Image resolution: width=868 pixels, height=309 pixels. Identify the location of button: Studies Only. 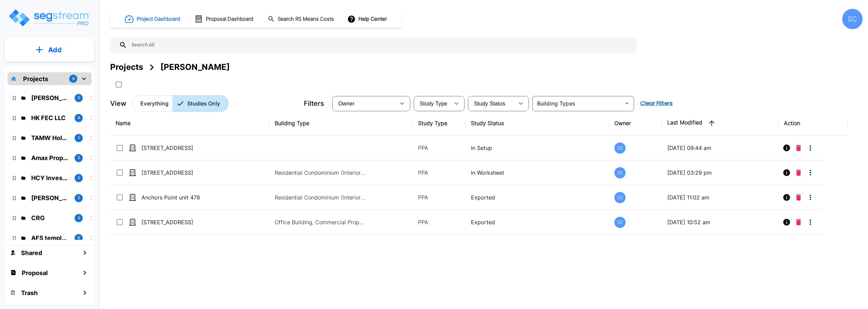
(201, 103).